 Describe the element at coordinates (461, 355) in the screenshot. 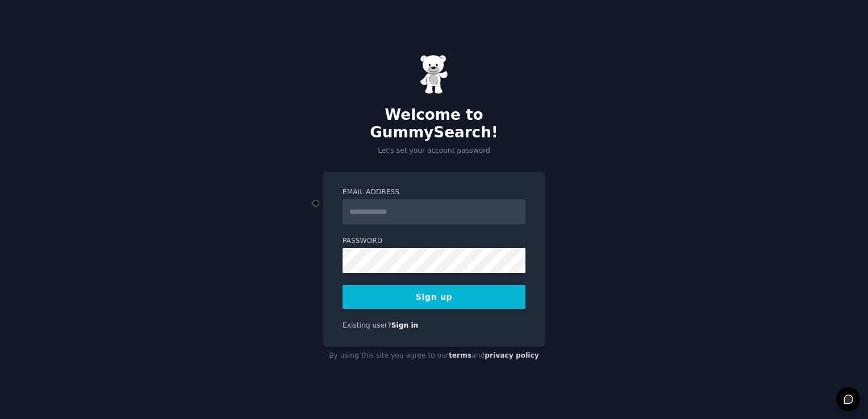

I see `a: terms` at that location.